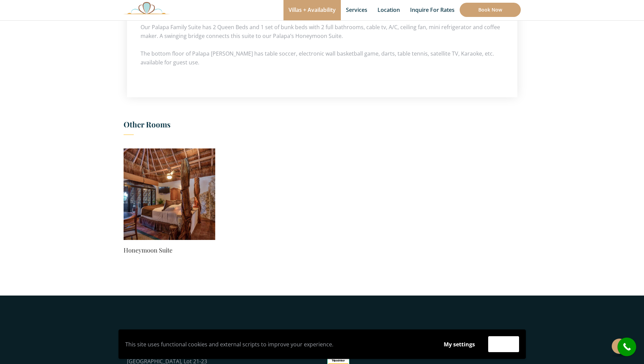 The width and height of the screenshot is (644, 364). I want to click on p: This site uses functional cookies and external scripts to improve your experience., so click(278, 344).